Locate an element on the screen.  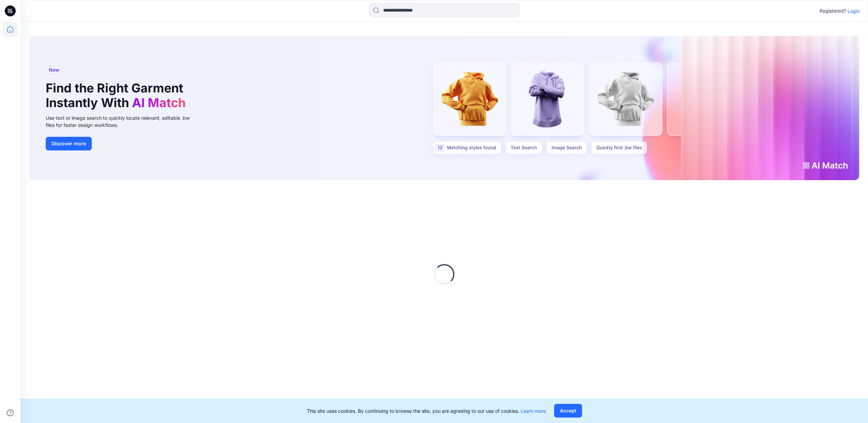
a: Learn more is located at coordinates (533, 411).